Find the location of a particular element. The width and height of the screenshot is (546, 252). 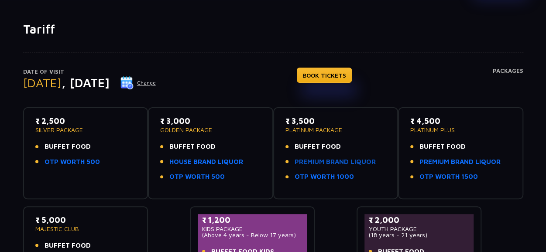

p: (Above 4 years - Below 17 years) is located at coordinates (252, 235).